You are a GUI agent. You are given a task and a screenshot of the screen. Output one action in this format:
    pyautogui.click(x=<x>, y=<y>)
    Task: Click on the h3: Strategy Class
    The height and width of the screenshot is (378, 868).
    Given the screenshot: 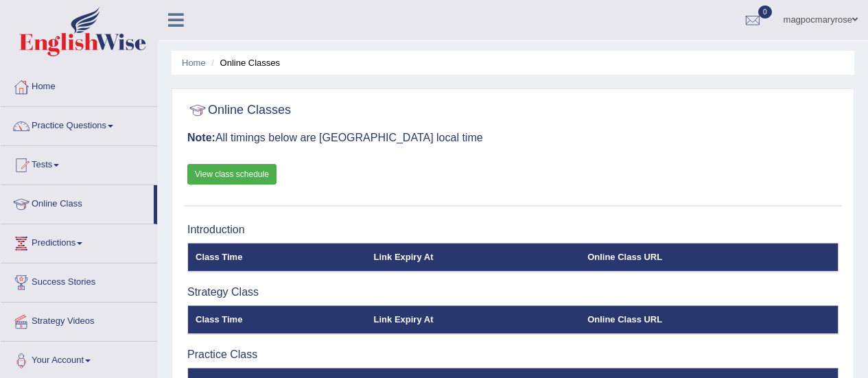 What is the action you would take?
    pyautogui.click(x=513, y=292)
    